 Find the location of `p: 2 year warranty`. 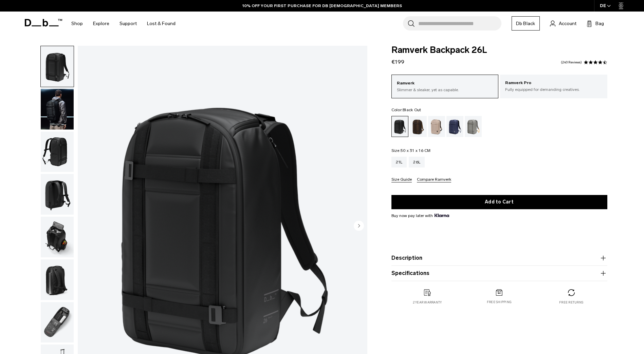

p: 2 year warranty is located at coordinates (427, 303).